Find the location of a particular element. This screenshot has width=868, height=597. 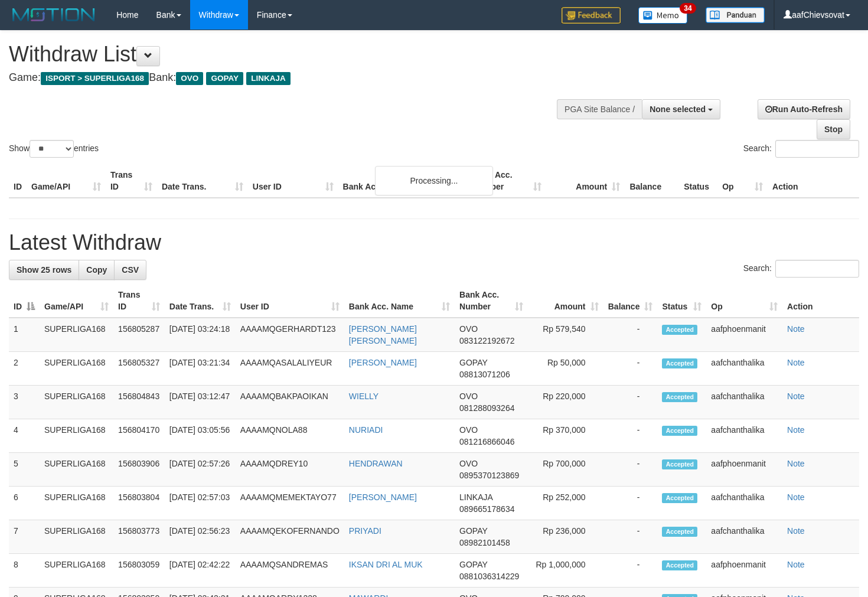

td: 5 is located at coordinates (24, 470).